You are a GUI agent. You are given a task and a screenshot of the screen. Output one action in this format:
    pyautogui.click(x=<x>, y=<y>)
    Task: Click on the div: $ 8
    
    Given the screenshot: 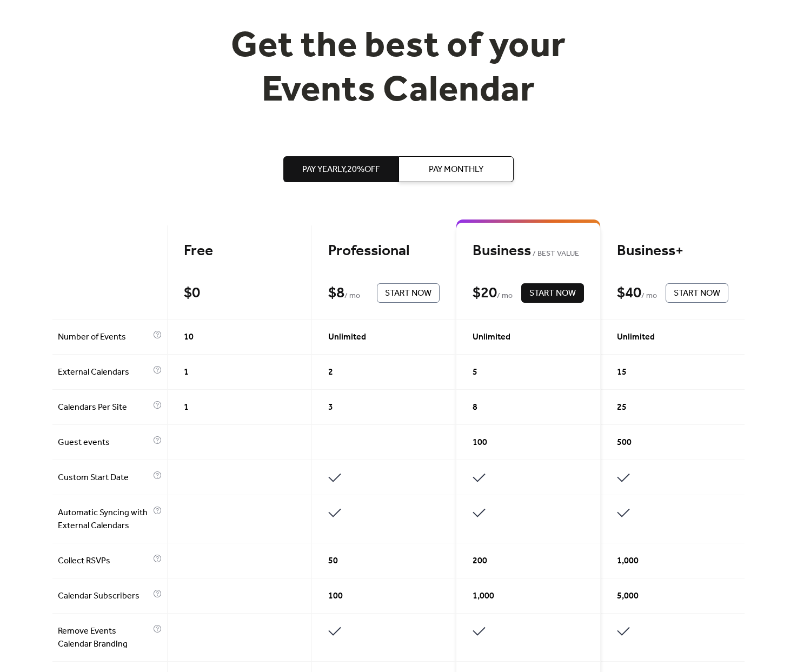 What is the action you would take?
    pyautogui.click(x=337, y=293)
    